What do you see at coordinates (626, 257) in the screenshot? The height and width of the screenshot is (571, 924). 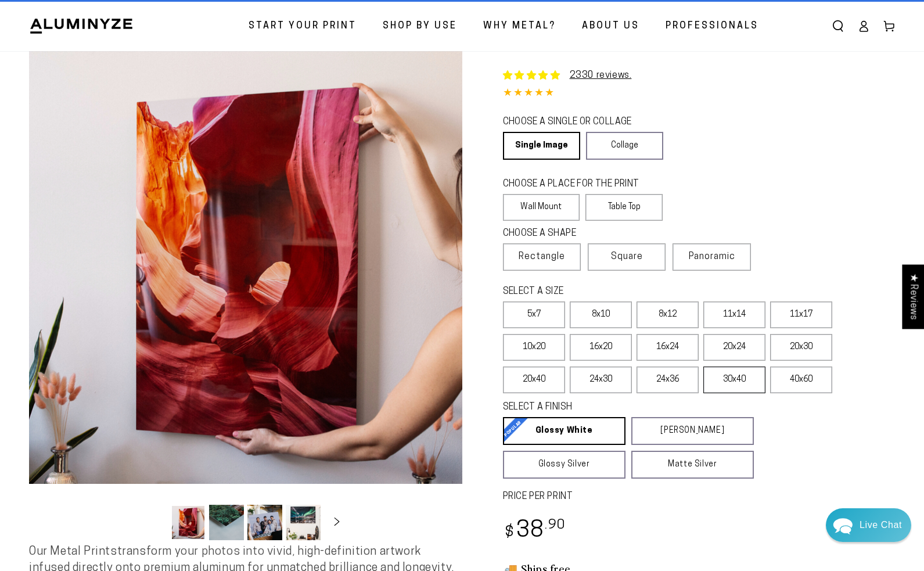 I see `span: Square` at bounding box center [626, 257].